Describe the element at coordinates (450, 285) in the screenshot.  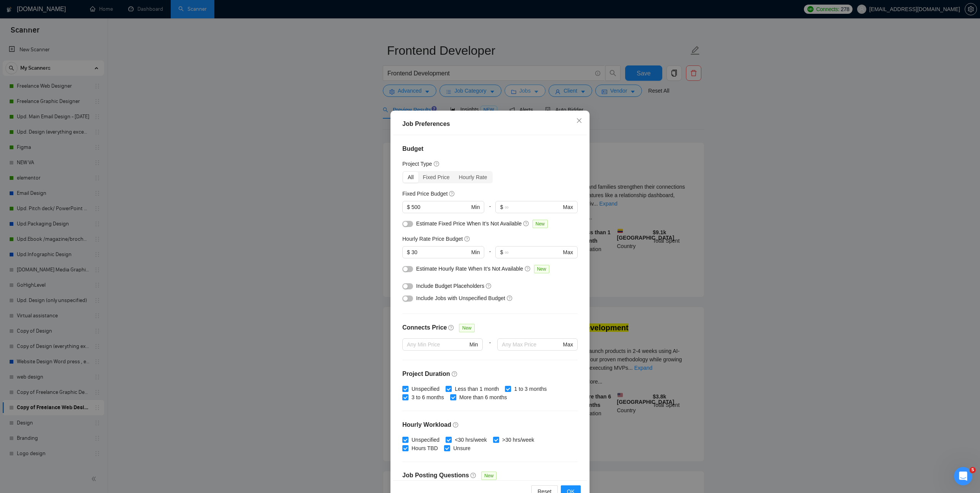
I see `span: Include Budget Placeholders` at that location.